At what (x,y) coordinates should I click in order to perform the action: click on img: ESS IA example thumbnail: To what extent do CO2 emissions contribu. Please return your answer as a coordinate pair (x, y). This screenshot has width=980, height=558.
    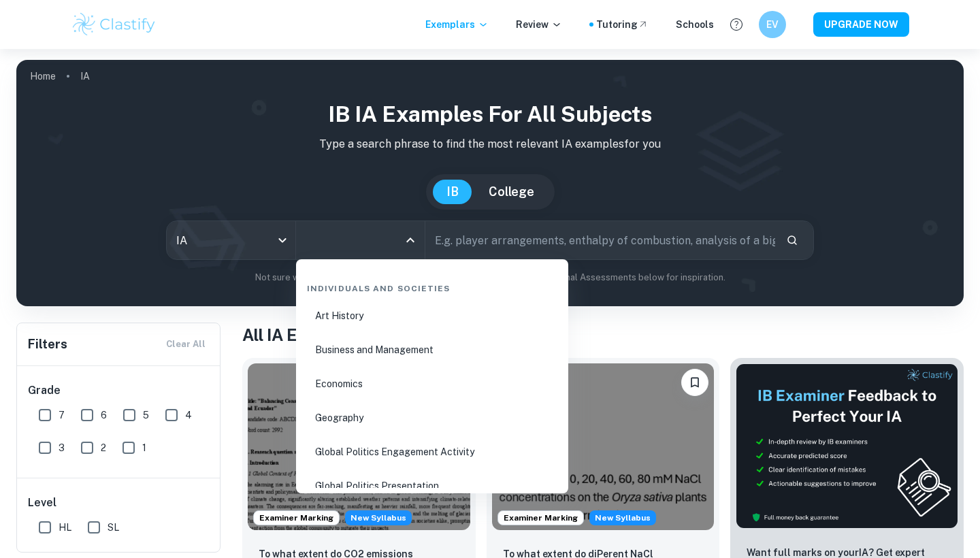
    Looking at the image, I should click on (359, 446).